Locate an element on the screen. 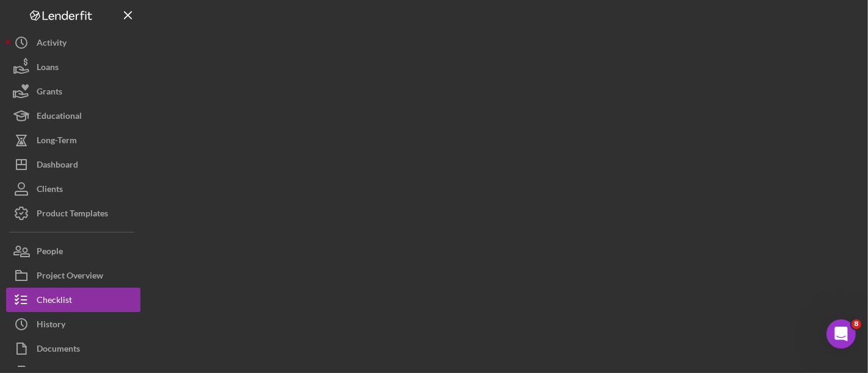  button: Grants is located at coordinates (73, 92).